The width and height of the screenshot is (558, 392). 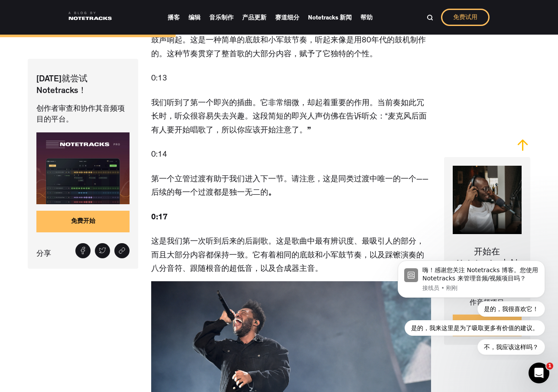 I want to click on font: 产品更新, so click(x=254, y=18).